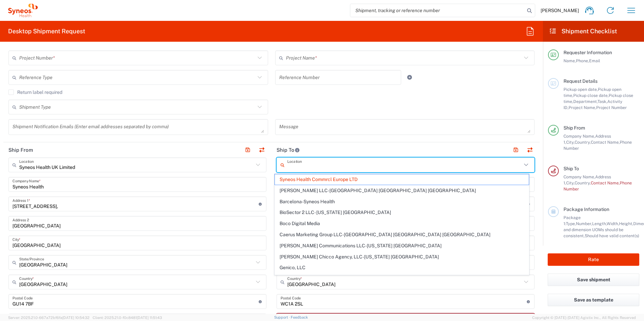 The image size is (644, 321). Describe the element at coordinates (611, 107) in the screenshot. I see `span: Project Number` at that location.